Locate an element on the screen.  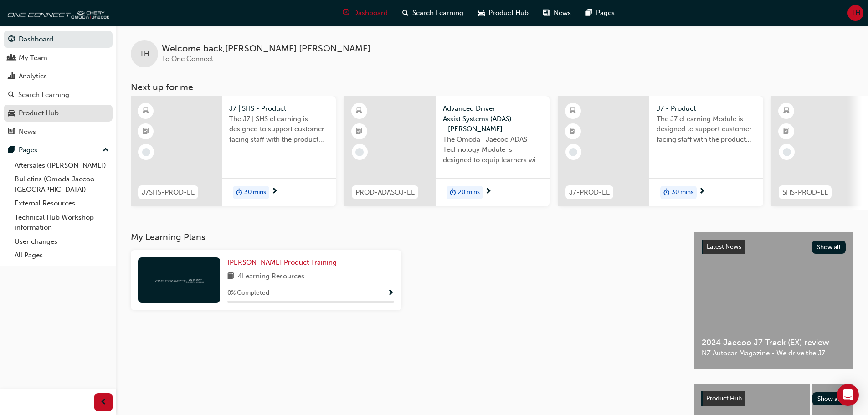
span: Show Progress is located at coordinates (391, 294).